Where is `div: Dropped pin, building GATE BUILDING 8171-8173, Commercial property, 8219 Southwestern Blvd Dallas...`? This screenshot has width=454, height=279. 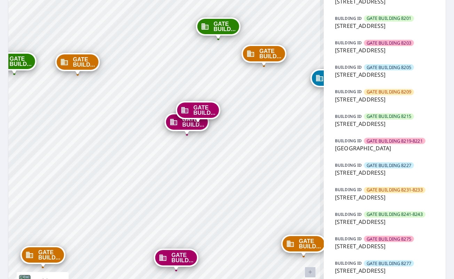
div: Dropped pin, building GATE BUILDING 8171-8173, Commercial property, 8219 Southwestern Blvd Dallas... is located at coordinates (303, 245).